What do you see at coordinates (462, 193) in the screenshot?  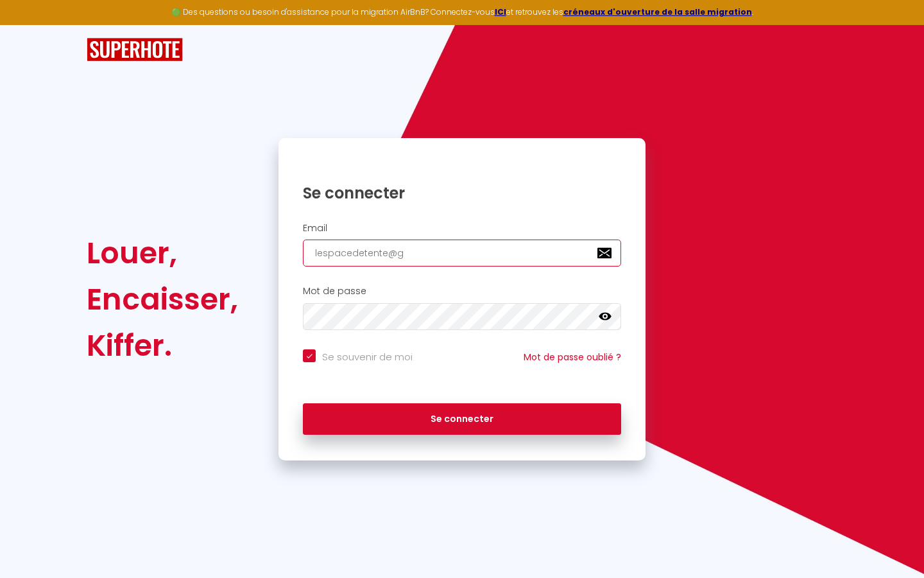 I see `h1: Se connecter` at bounding box center [462, 193].